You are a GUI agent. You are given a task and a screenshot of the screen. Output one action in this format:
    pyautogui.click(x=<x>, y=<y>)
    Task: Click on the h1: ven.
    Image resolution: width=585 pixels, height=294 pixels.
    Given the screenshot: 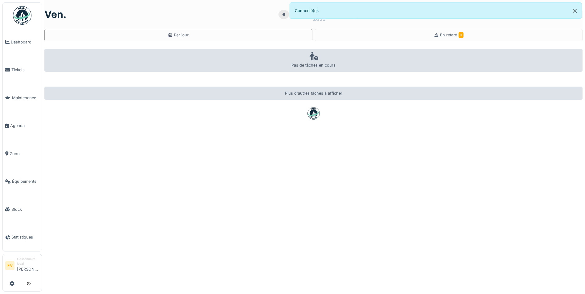 What is the action you would take?
    pyautogui.click(x=55, y=14)
    